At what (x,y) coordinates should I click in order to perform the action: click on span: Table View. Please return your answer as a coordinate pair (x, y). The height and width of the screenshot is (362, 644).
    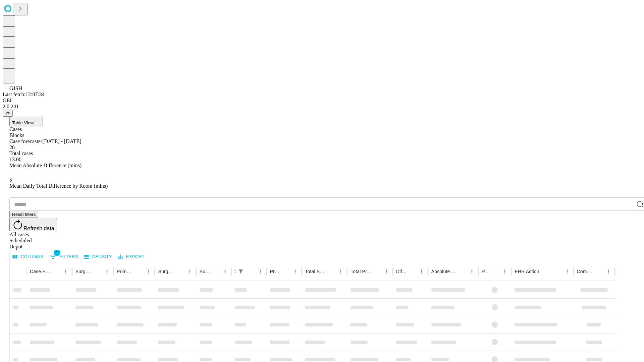
    Looking at the image, I should click on (23, 123).